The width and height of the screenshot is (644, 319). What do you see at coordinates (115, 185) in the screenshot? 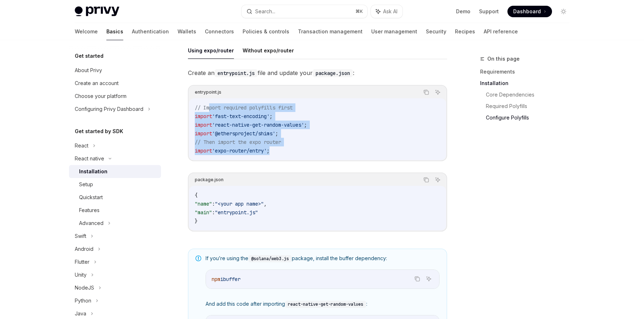
I see `a: Setup` at bounding box center [115, 185].